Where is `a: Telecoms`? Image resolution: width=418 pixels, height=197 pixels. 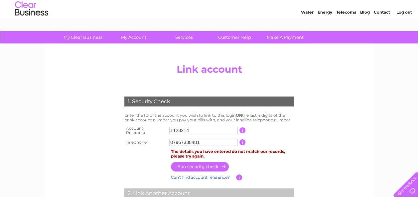
a: Telecoms is located at coordinates (346, 31).